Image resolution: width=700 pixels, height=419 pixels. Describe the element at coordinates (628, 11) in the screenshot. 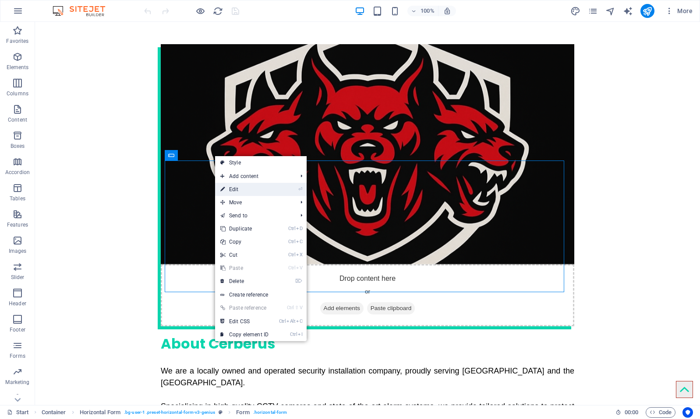

I see `button: text_generator` at that location.